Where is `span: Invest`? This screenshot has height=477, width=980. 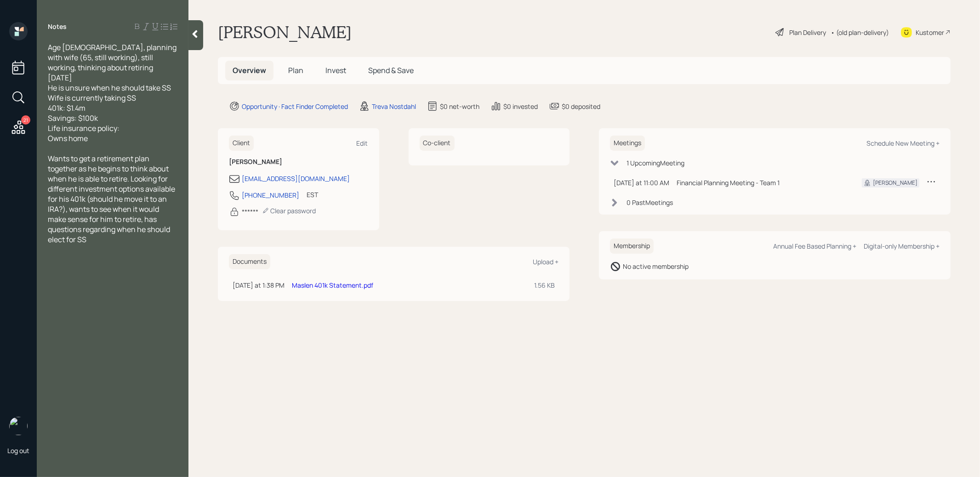
span: Invest is located at coordinates (335, 70).